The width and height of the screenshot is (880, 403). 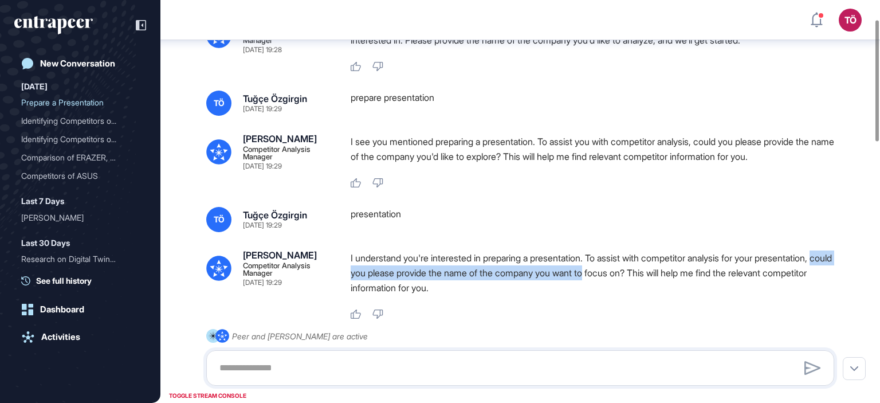 What do you see at coordinates (597, 149) in the screenshot?
I see `p: I see you mentioned preparing a presentation. To assist you with competitor analysis, could you p...` at bounding box center [597, 149].